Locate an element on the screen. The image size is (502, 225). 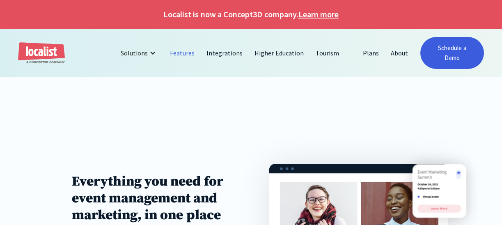
a: About is located at coordinates (399, 53).